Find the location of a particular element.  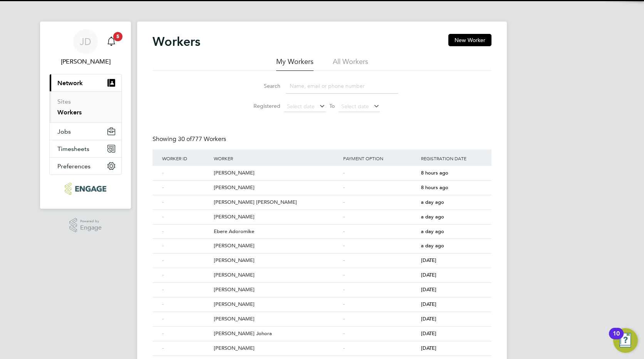

div: Worker ID is located at coordinates (186, 158).